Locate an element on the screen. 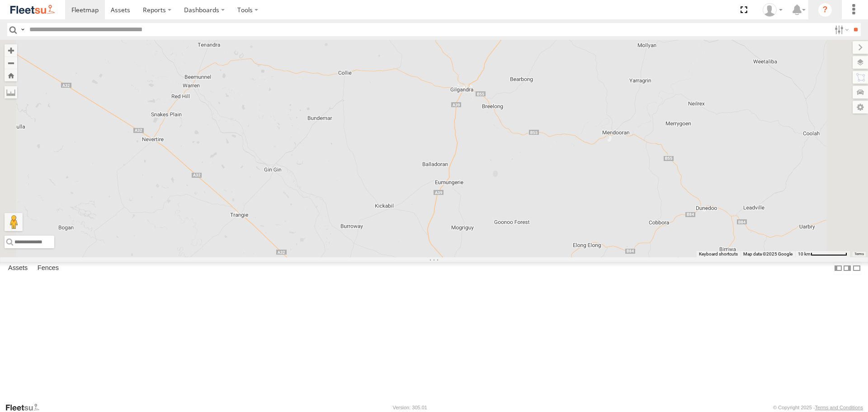 This screenshot has height=412, width=868. label: Assets is located at coordinates (18, 269).